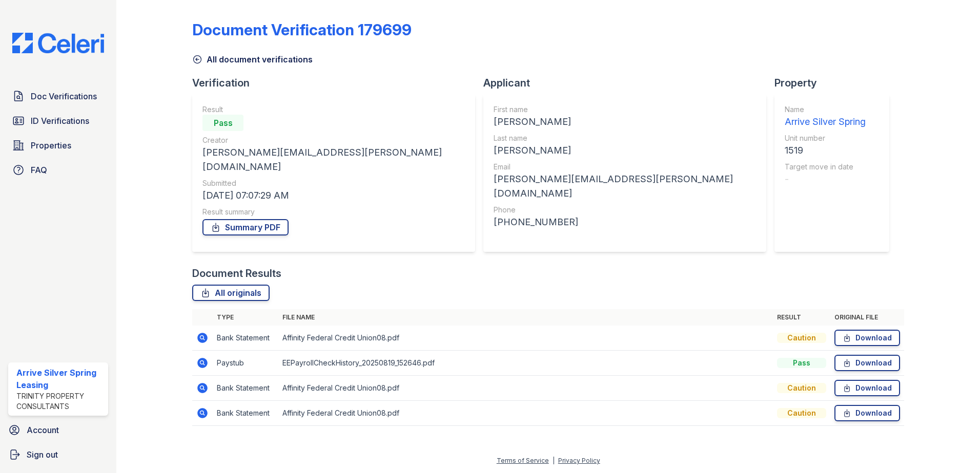 The width and height of the screenshot is (980, 473). Describe the element at coordinates (246, 363) in the screenshot. I see `td: Paystub` at that location.